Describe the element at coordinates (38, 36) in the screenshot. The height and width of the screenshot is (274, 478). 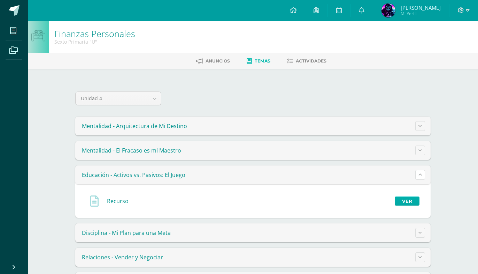
I see `img: bot1.png` at that location.